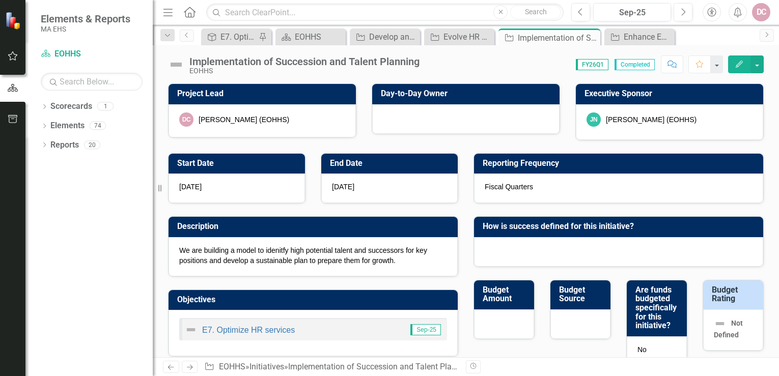  What do you see at coordinates (734, 294) in the screenshot?
I see `h3: Budget Rating` at bounding box center [734, 294].